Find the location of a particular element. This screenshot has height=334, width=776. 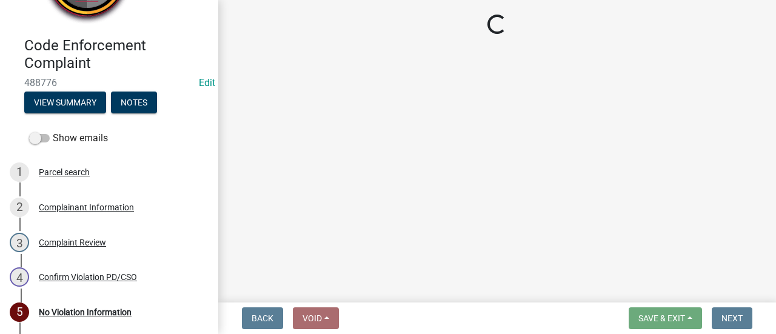

button: View Summary is located at coordinates (65, 102).